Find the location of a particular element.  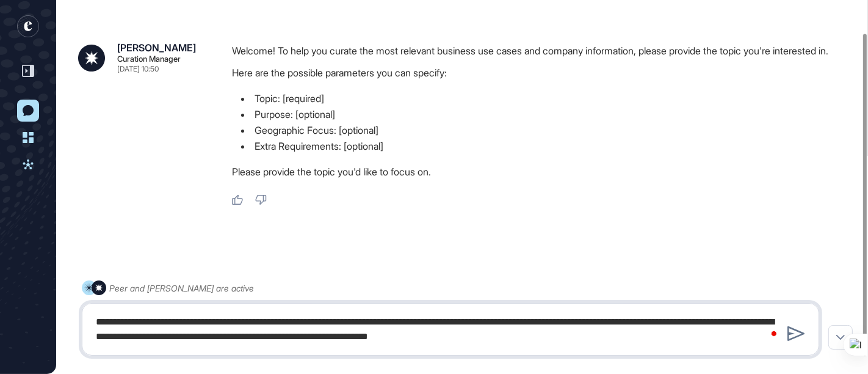

li: Extra Requirements: [optional] is located at coordinates (544, 146).